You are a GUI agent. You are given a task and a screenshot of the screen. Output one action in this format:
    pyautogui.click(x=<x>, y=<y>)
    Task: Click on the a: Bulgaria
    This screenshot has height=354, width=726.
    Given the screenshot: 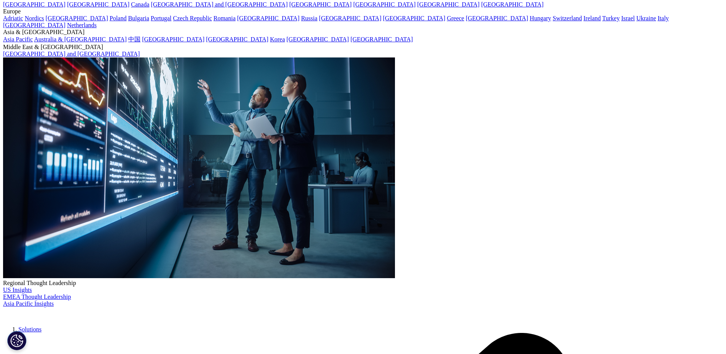 What is the action you would take?
    pyautogui.click(x=138, y=18)
    